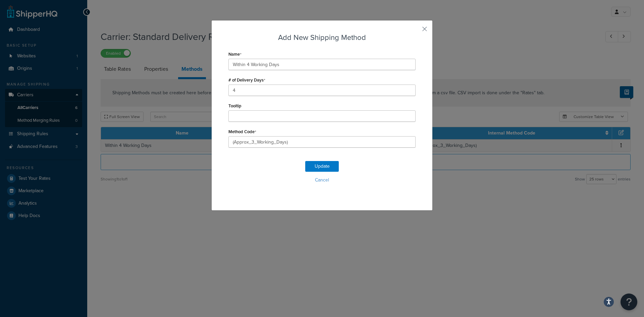  Describe the element at coordinates (235, 106) in the screenshot. I see `label: Tooltip` at that location.